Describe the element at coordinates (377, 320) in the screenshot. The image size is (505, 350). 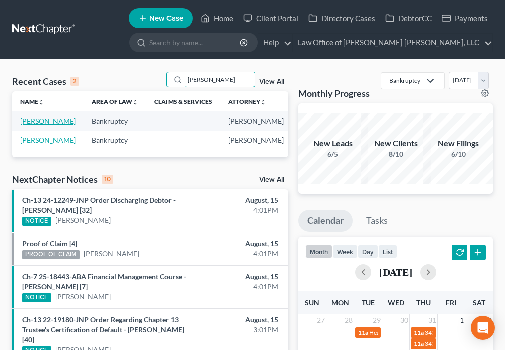
I see `span: 29` at that location.